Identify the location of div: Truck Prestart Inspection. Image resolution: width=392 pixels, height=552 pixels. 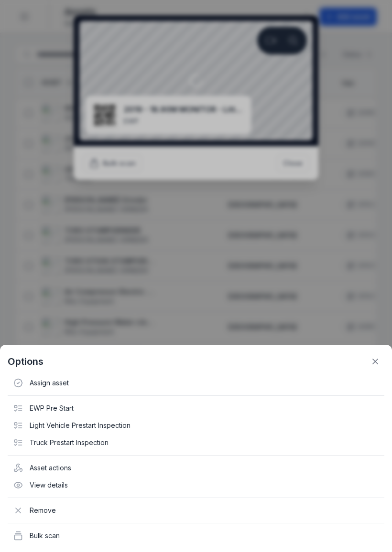
(196, 442).